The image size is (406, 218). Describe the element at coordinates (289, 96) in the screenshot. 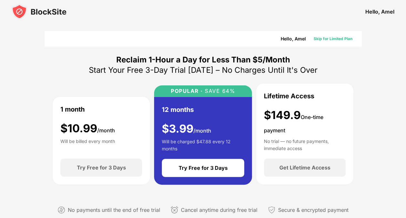

I see `div: Lifetime Access` at that location.